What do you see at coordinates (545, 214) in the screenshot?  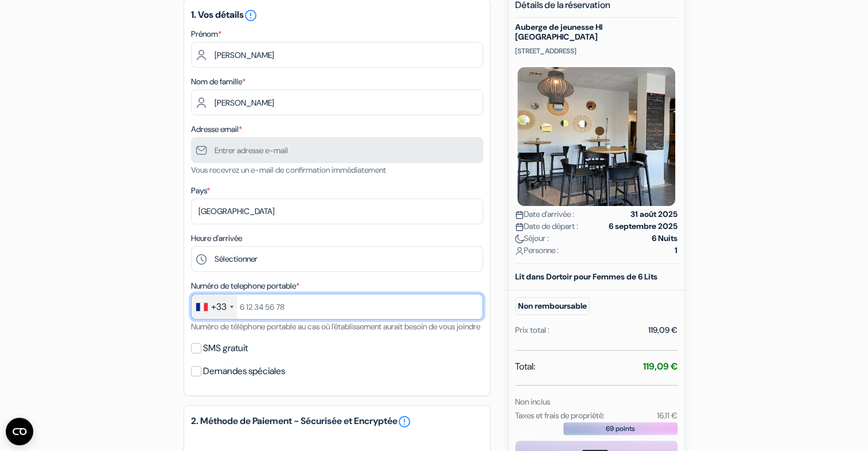 I see `span: Date d'arrivée :` at bounding box center [545, 214].